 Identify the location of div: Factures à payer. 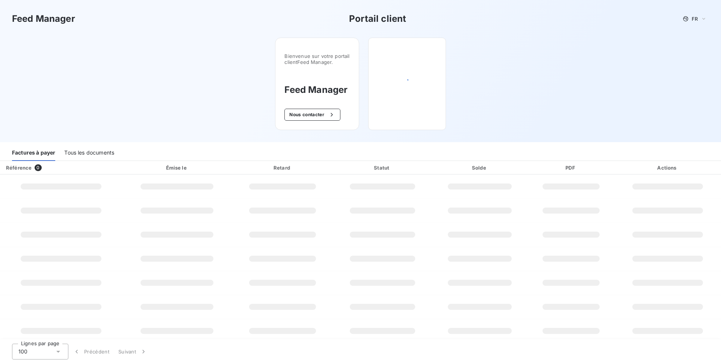
(33, 153).